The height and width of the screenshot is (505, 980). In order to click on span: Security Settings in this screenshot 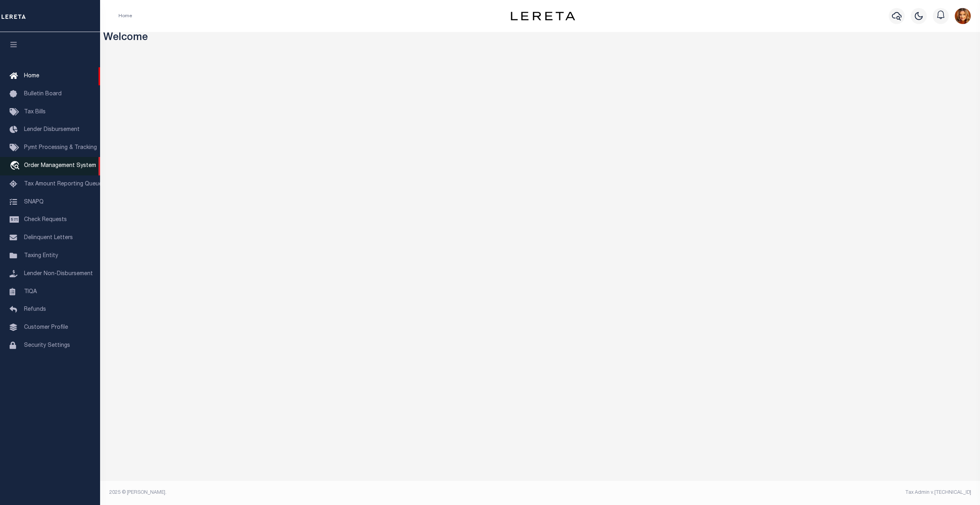, I will do `click(47, 345)`.